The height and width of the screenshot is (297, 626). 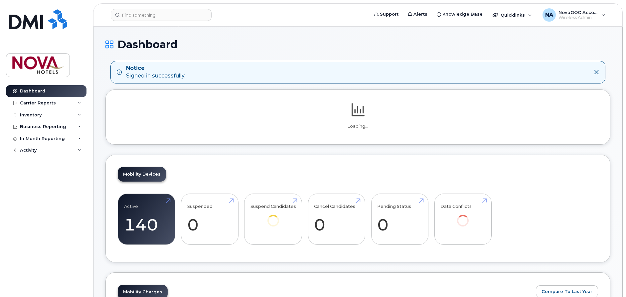 What do you see at coordinates (209, 219) in the screenshot?
I see `a: Suspended 0` at bounding box center [209, 219].